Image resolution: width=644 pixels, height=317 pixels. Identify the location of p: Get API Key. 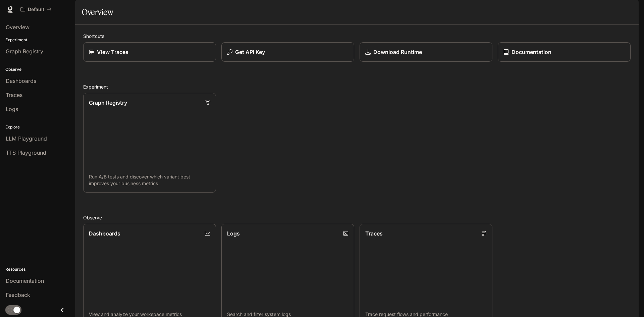
(250, 52).